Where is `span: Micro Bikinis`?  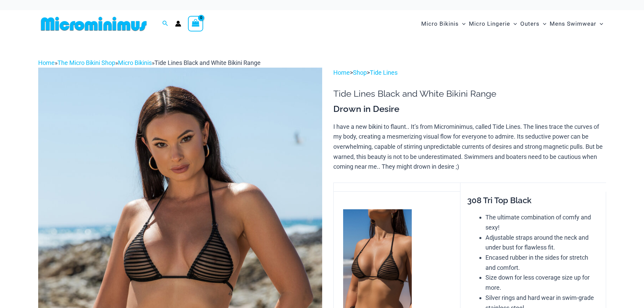 span: Micro Bikinis is located at coordinates (440, 24).